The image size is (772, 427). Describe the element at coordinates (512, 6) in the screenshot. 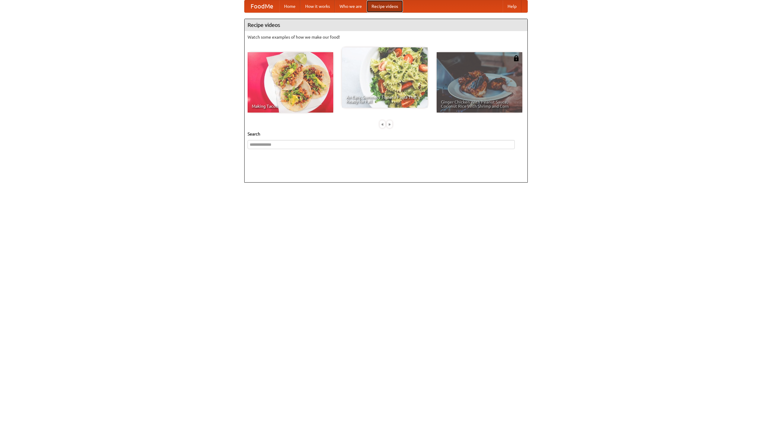

I see `a: Help` at that location.